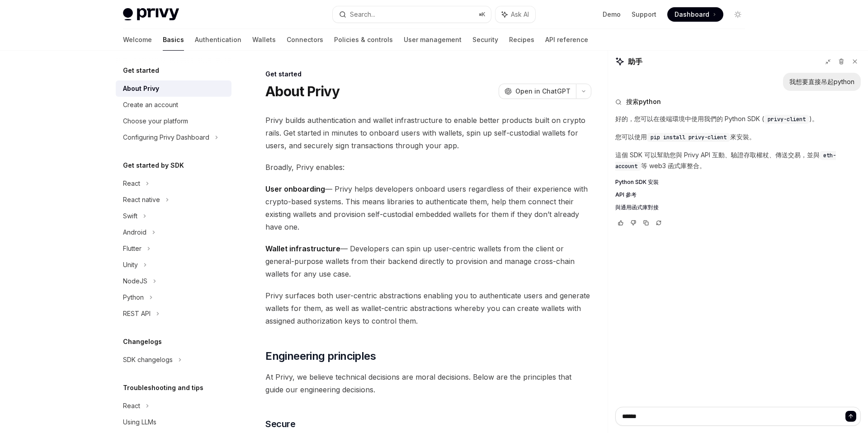  What do you see at coordinates (130, 265) in the screenshot?
I see `div: Unity` at bounding box center [130, 265].